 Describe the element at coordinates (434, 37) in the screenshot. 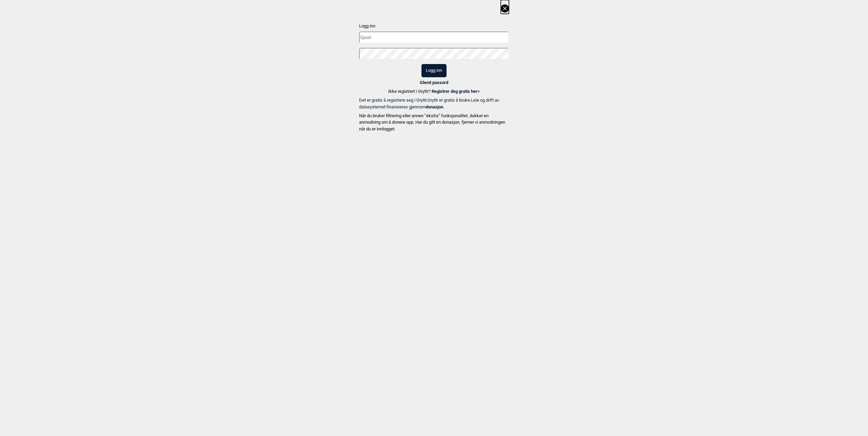

I see `input: Epost` at that location.